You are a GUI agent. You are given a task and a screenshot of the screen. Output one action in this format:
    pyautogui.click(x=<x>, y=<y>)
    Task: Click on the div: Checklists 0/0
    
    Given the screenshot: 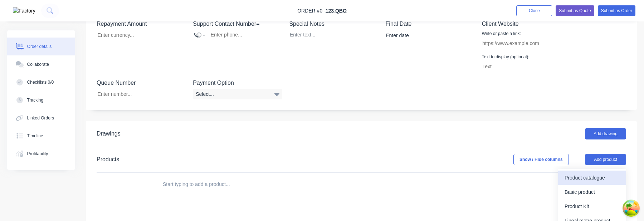 What is the action you would take?
    pyautogui.click(x=40, y=82)
    